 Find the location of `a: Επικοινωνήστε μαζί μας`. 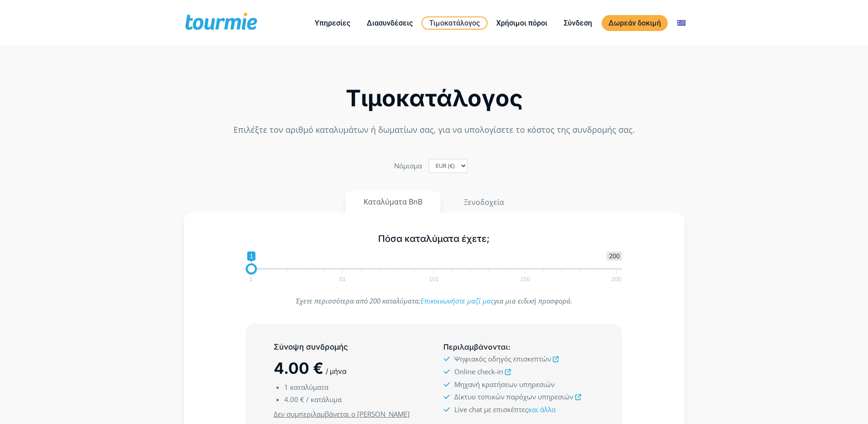

a: Επικοινωνήστε μαζί μας is located at coordinates (457, 301).